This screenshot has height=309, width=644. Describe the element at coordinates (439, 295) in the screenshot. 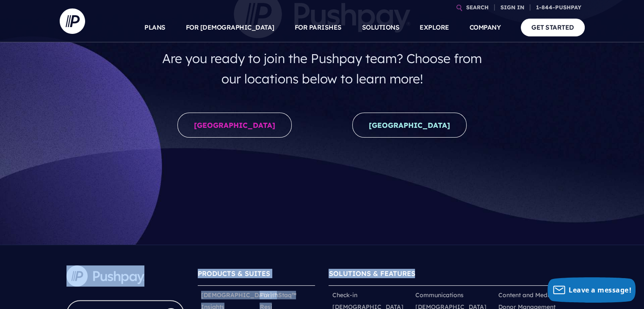

I see `a: Communications` at that location.